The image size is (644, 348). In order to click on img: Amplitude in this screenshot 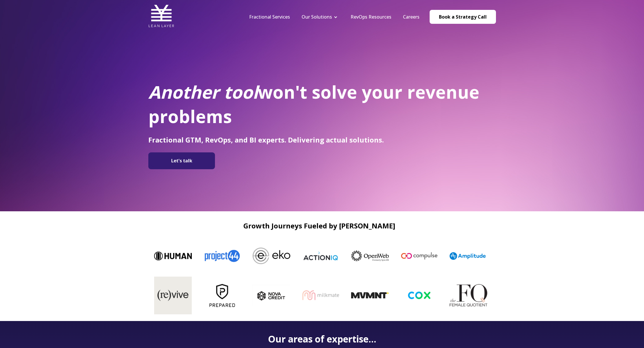, I will do `click(468, 256)`.